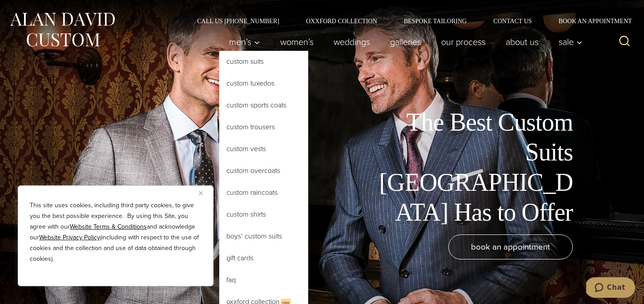 The width and height of the screenshot is (644, 304). Describe the element at coordinates (116, 232) in the screenshot. I see `p: This site uses cookies, including third party cookies, to give you the best possible experience. ...` at that location.